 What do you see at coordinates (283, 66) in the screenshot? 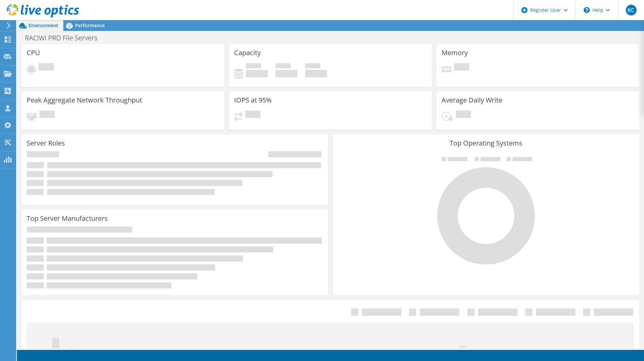
I see `span: Free` at bounding box center [283, 66].